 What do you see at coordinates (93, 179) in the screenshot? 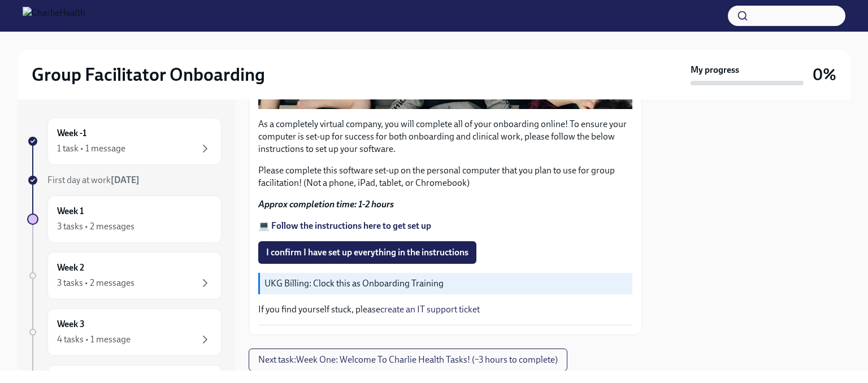
I see `span: First day at work` at bounding box center [93, 179].